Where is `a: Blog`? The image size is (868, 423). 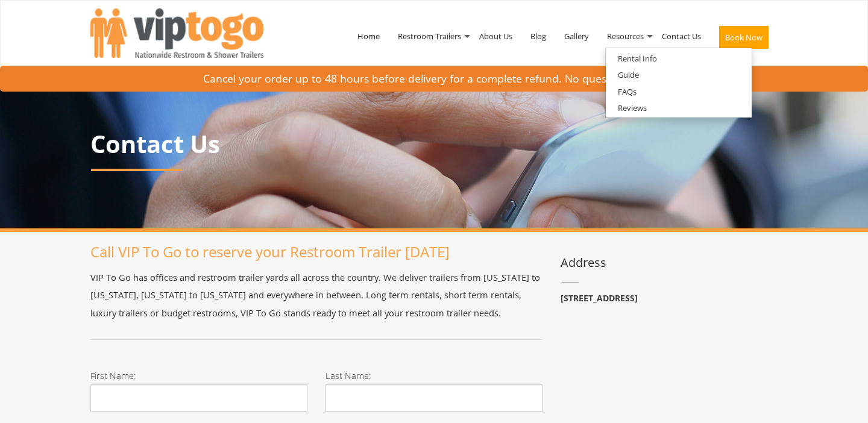
a: Blog is located at coordinates (538, 36).